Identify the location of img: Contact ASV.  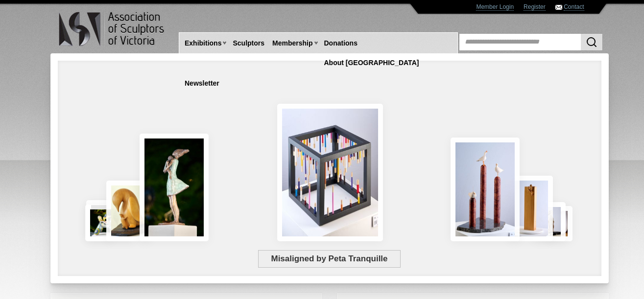
(559, 7).